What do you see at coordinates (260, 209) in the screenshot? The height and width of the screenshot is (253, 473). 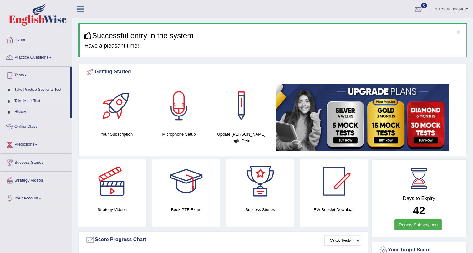 I see `h4: Success Stories` at bounding box center [260, 209].